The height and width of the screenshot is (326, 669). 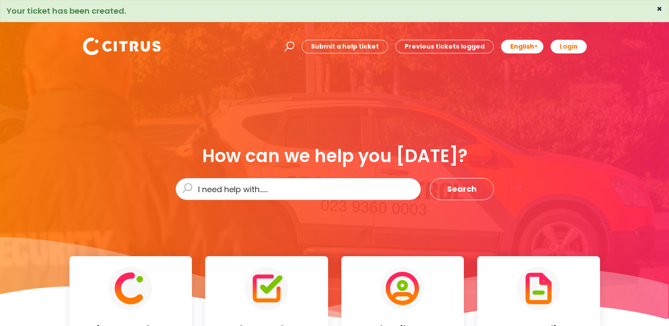 I want to click on a: Previous tickets logged, so click(x=444, y=46).